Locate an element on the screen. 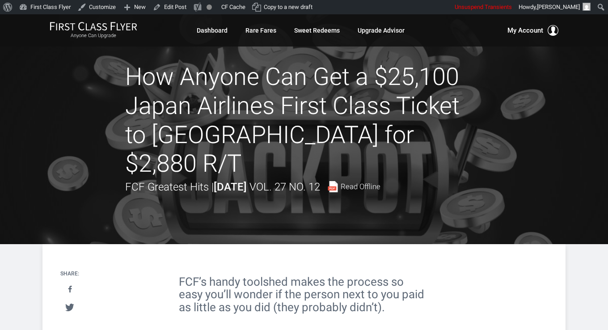 Image resolution: width=608 pixels, height=330 pixels. a: First Class FlyerAnyone Can Upgrade is located at coordinates (93, 30).